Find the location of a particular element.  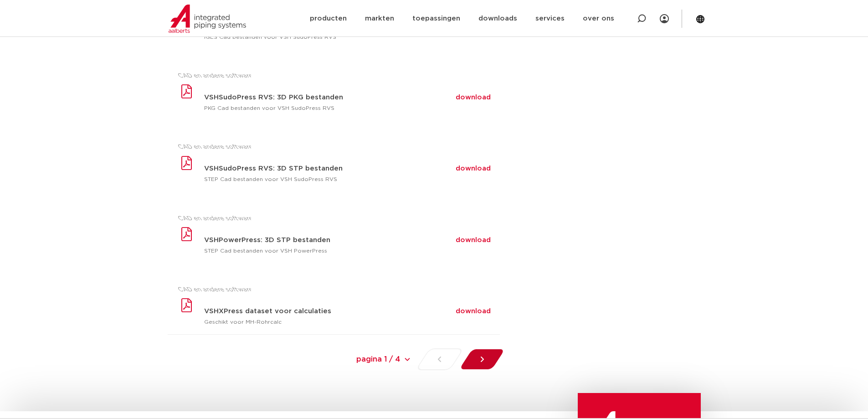

h3: XPress dataset voor calculaties is located at coordinates (292, 311).